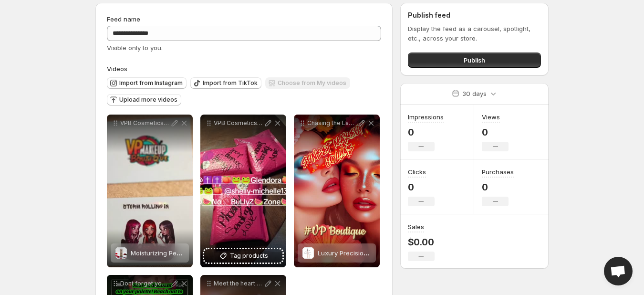 The width and height of the screenshot is (644, 295). I want to click on span: Import from TikTok, so click(230, 83).